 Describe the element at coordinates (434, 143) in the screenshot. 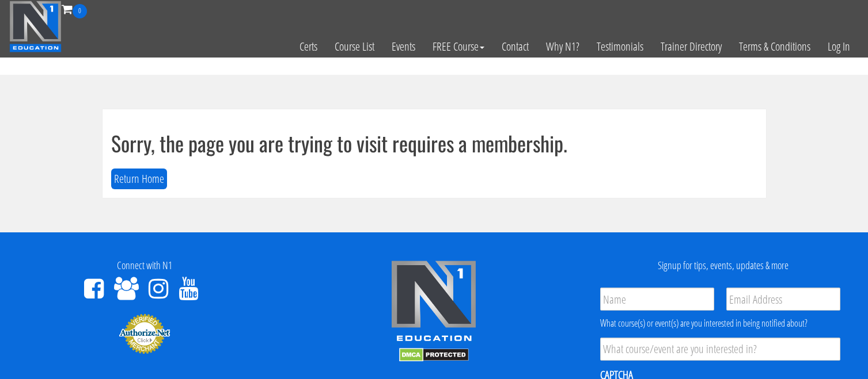

I see `h1: Sorry, the page you are trying to visit requires a membership.` at that location.